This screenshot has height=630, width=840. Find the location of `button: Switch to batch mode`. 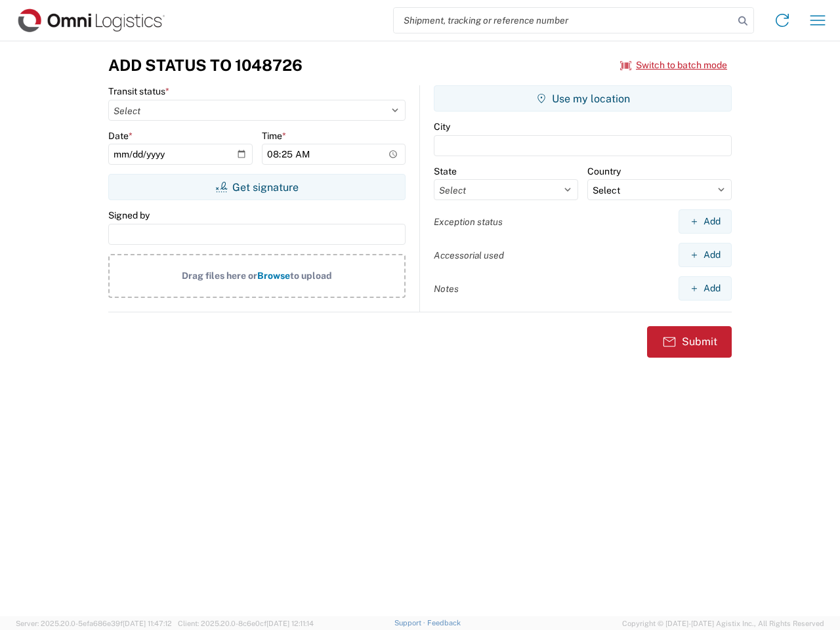

button: Switch to batch mode is located at coordinates (673, 65).